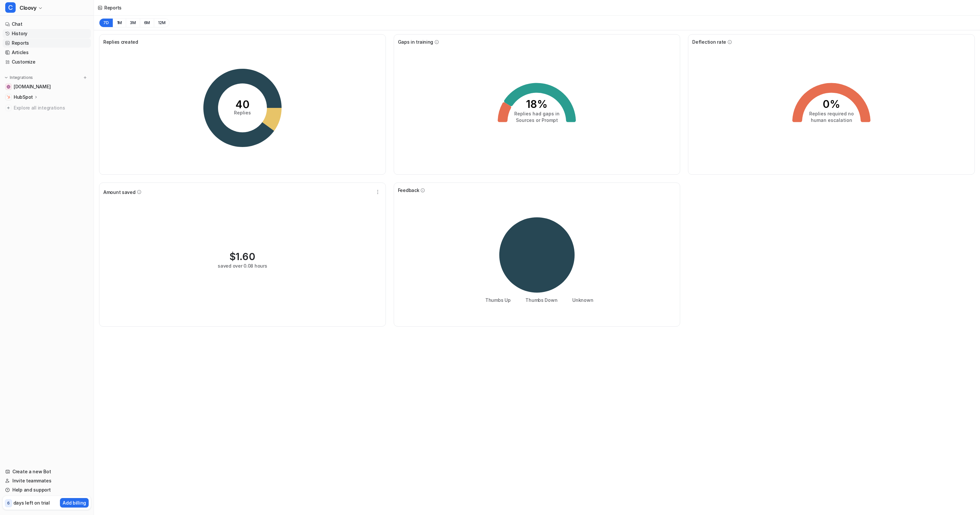 This screenshot has height=515, width=980. Describe the element at coordinates (10, 7) in the screenshot. I see `span: C` at that location.